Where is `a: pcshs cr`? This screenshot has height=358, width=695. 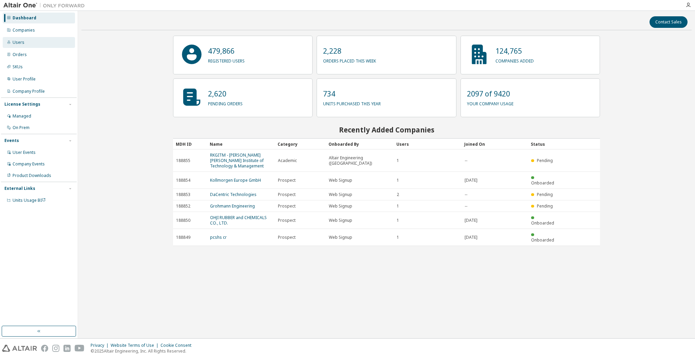 a: pcshs cr is located at coordinates (218, 237).